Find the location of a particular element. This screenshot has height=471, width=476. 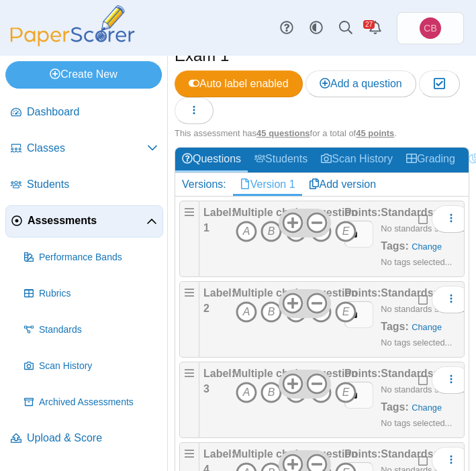

a: PaperScorer is located at coordinates (73, 42).